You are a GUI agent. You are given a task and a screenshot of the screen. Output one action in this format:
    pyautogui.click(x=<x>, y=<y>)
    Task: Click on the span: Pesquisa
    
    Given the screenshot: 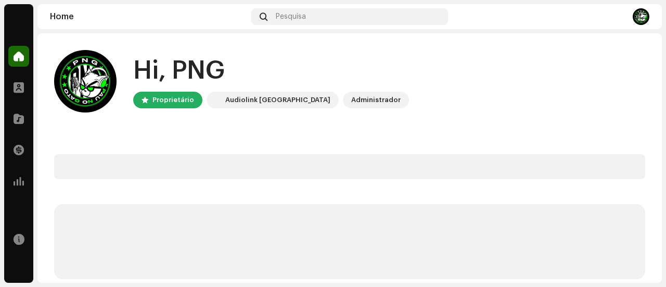 What is the action you would take?
    pyautogui.click(x=291, y=17)
    